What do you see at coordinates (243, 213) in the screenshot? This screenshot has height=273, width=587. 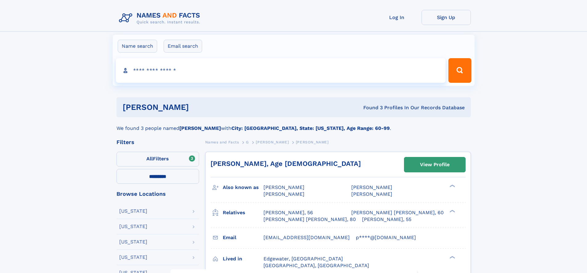 I see `h3: Relatives` at bounding box center [243, 213].